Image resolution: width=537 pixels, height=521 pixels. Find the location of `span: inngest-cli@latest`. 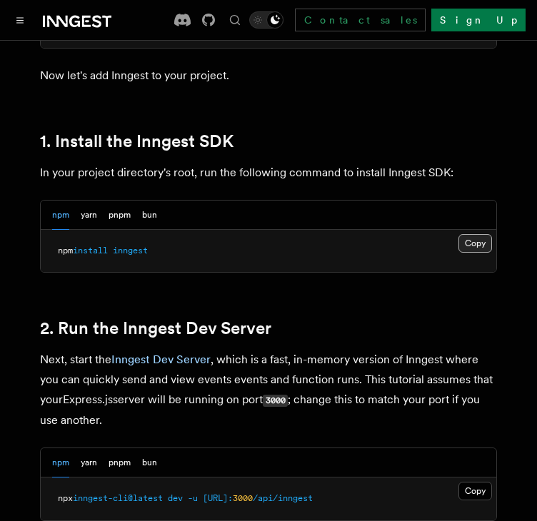

span: inngest-cli@latest is located at coordinates (118, 498).